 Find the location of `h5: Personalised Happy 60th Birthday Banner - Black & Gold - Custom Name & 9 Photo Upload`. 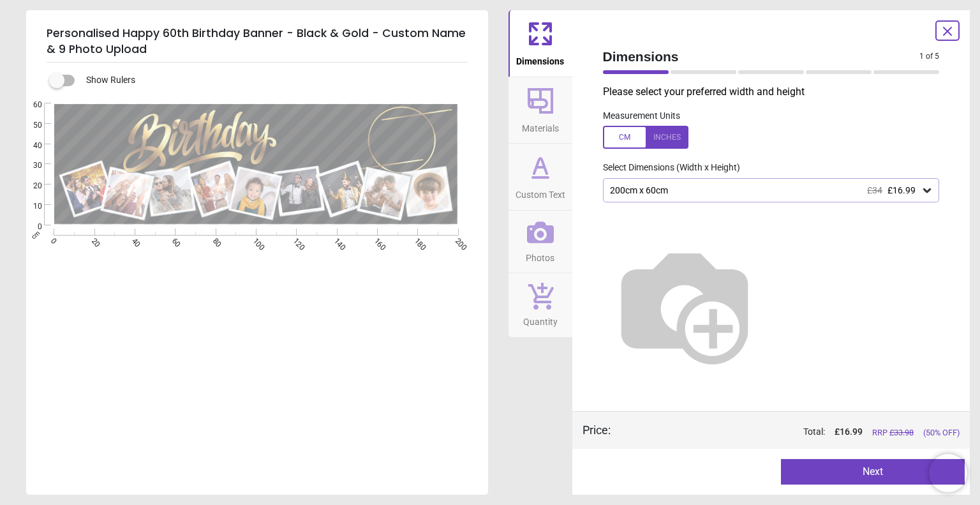

h5: Personalised Happy 60th Birthday Banner - Black & Gold - Custom Name & 9 Photo Upload is located at coordinates (257, 41).